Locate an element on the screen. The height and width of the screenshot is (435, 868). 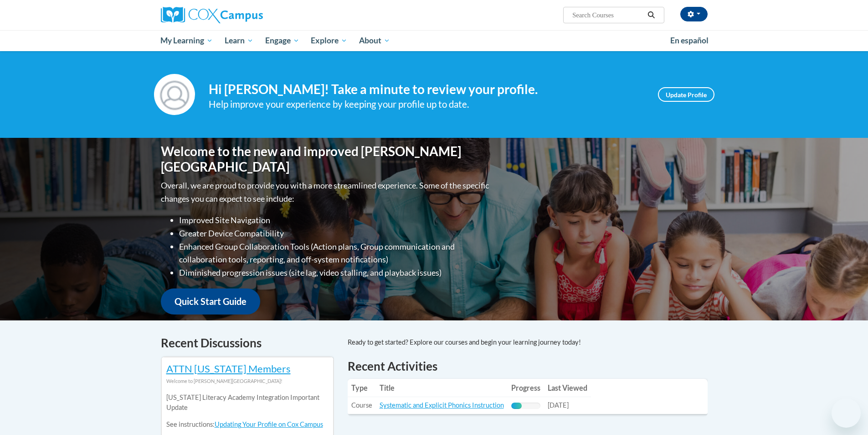
div: Help improve your experience by keeping your profile up to date. is located at coordinates (427, 104).